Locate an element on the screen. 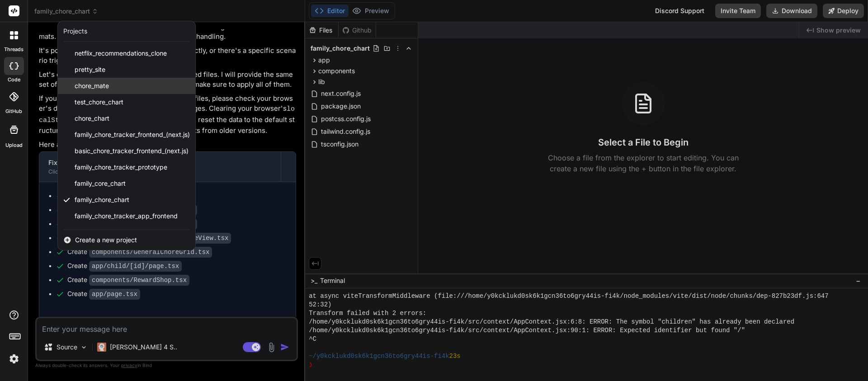 The width and height of the screenshot is (868, 381). span: family_chore_tracker_prototype is located at coordinates (121, 167).